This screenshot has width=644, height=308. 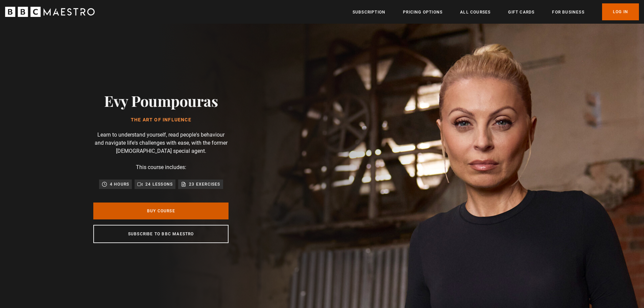 I want to click on p: 23 exercises, so click(x=205, y=184).